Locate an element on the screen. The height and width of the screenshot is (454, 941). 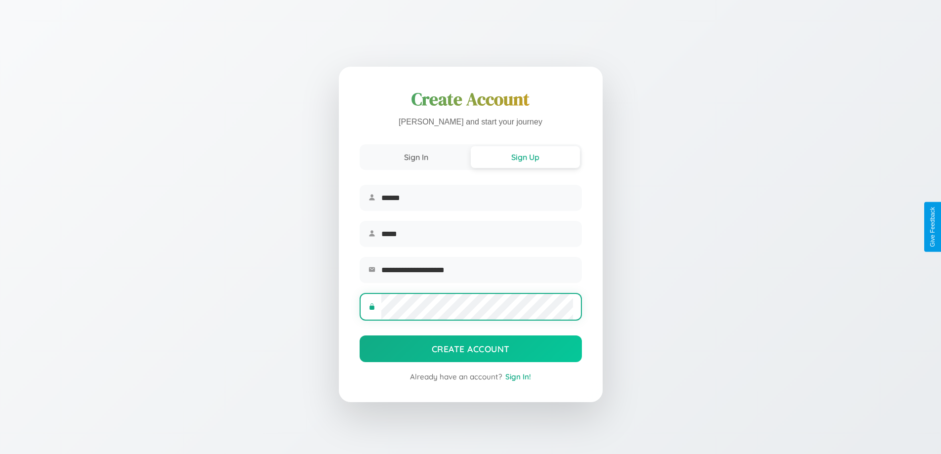
button: Sign Up is located at coordinates (525, 157).